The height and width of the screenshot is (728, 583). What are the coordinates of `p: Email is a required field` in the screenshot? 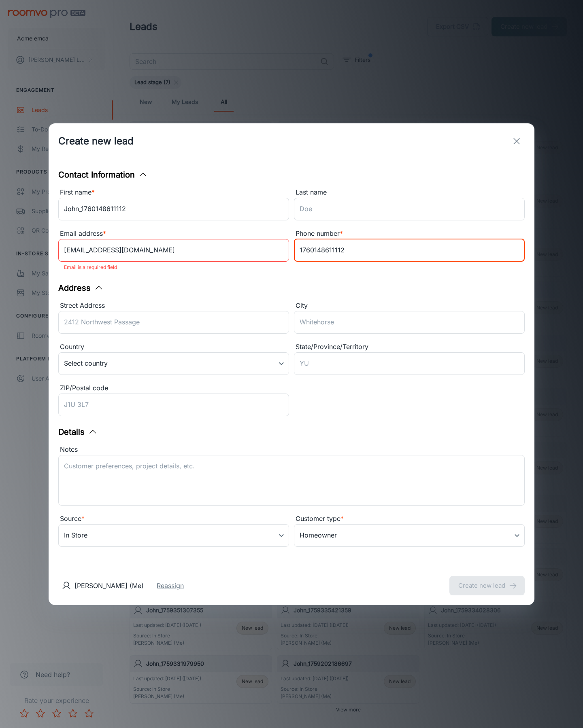 It's located at (173, 267).